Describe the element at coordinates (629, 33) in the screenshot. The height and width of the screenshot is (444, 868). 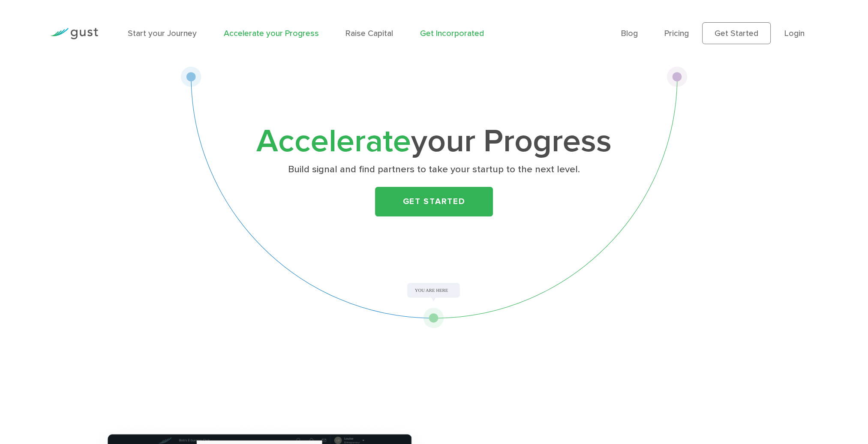
I see `a: Blog` at that location.